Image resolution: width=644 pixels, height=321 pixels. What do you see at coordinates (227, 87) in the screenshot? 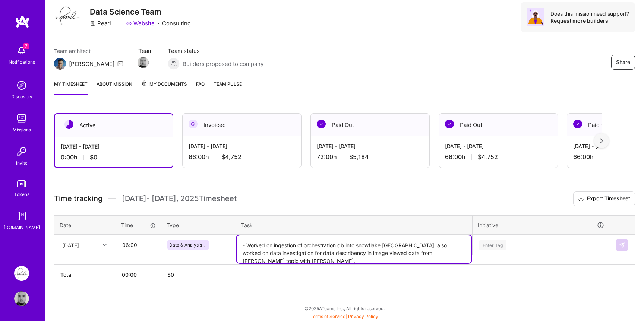
I see `a: Team Pulse` at bounding box center [227, 87].